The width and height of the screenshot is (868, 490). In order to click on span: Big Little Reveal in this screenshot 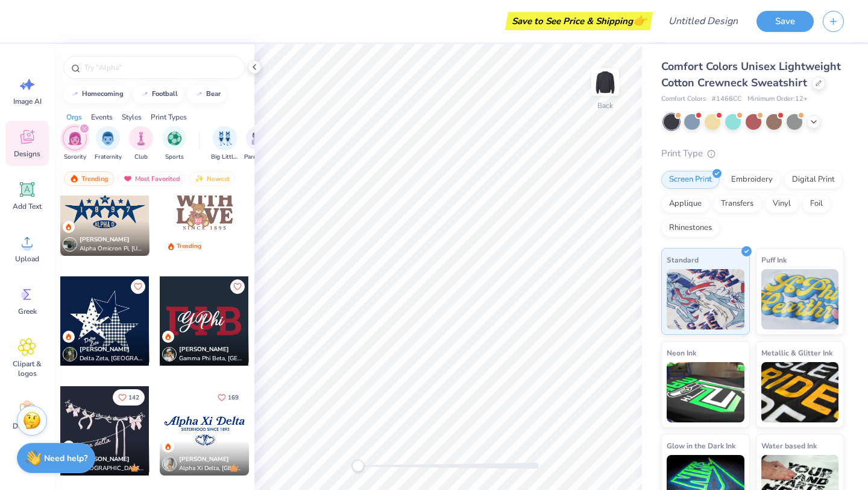, I will do `click(225, 157)`.